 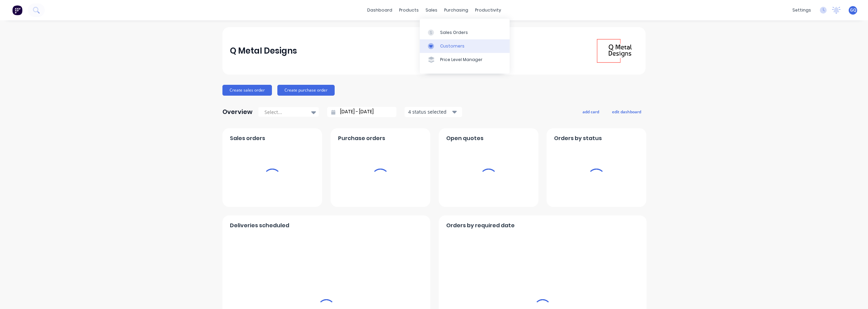 I want to click on div: 4 status selected, so click(x=429, y=111).